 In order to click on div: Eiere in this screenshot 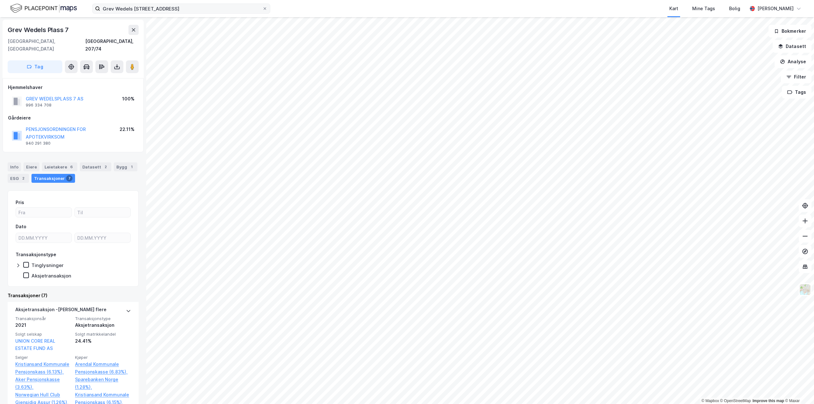, I will do `click(31, 167)`.